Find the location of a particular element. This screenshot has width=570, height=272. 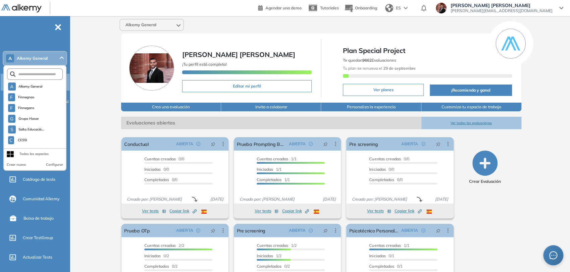

span: Tutoriales is located at coordinates (330, 8).